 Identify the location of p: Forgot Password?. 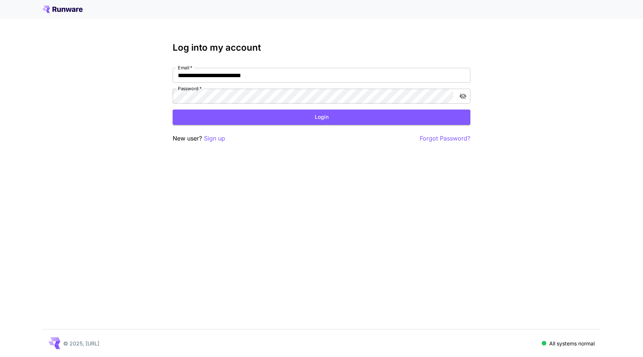
(445, 138).